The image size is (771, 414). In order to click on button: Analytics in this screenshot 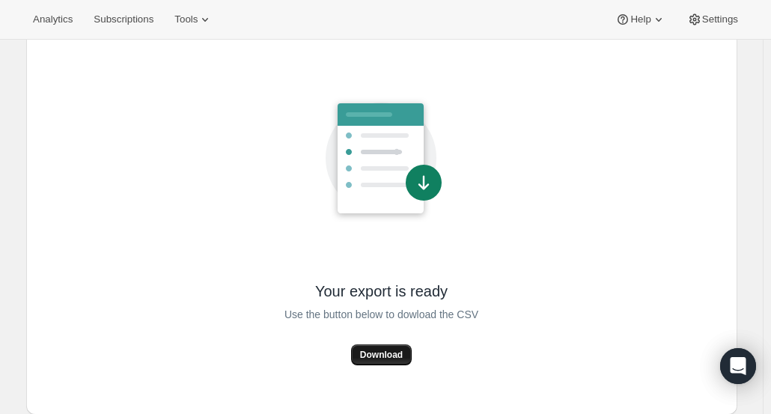, I will do `click(52, 19)`.